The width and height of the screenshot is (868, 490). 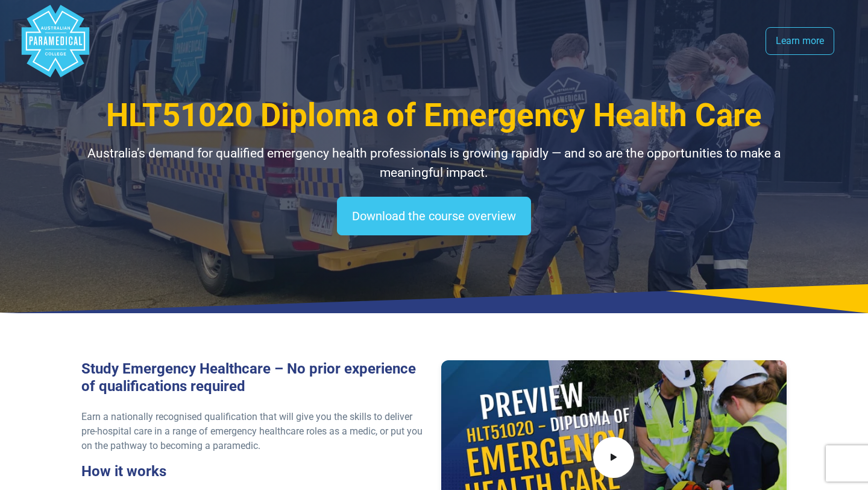 What do you see at coordinates (434, 216) in the screenshot?
I see `a: Download the course overview` at bounding box center [434, 216].